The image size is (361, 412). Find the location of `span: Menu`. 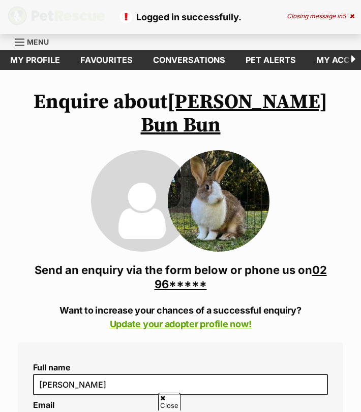

span: Menu is located at coordinates (38, 42).